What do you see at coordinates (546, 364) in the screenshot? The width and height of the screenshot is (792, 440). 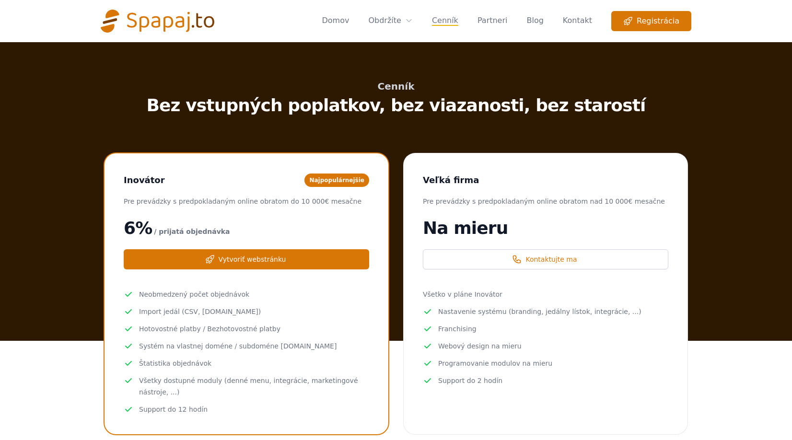 I see `li: Programovanie modulov na mieru` at bounding box center [546, 364].